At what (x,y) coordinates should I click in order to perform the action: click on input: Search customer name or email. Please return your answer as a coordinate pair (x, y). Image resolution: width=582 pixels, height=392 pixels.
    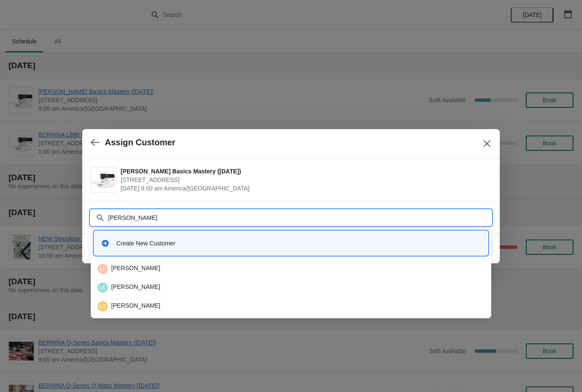
    Looking at the image, I should click on (300, 218).